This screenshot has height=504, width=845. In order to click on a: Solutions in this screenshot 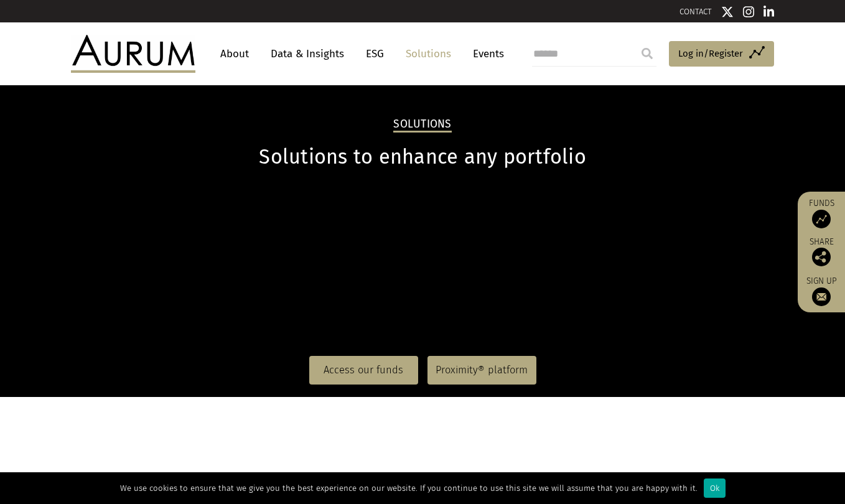, I will do `click(428, 53)`.